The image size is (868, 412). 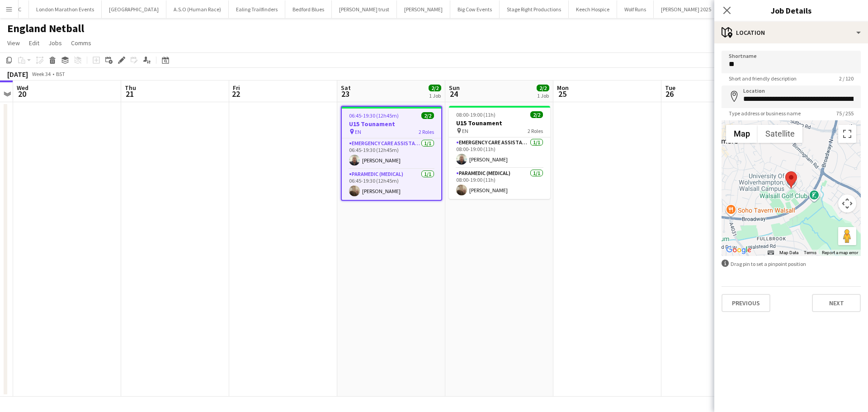 What do you see at coordinates (392, 153) in the screenshot?
I see `app-job-card: 06:45-19:30 (12h45m)2/2U15 Tounament EN2 RolesEmergency Care Assistant (Medical)1/106:45-19:30 (1...` at bounding box center [392, 153].